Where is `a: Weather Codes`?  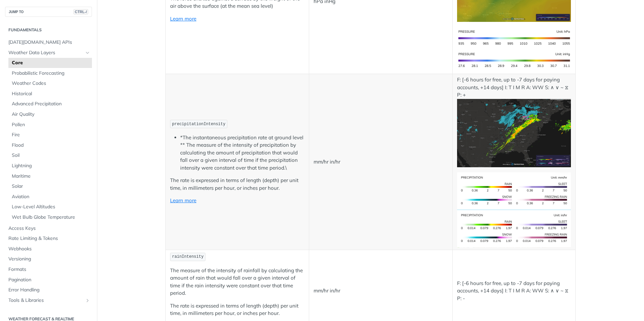 a: Weather Codes is located at coordinates (50, 83).